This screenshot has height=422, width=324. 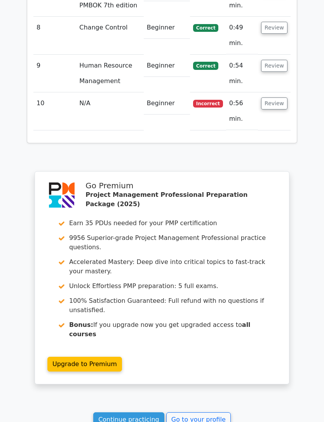 I want to click on td: 8, so click(x=55, y=35).